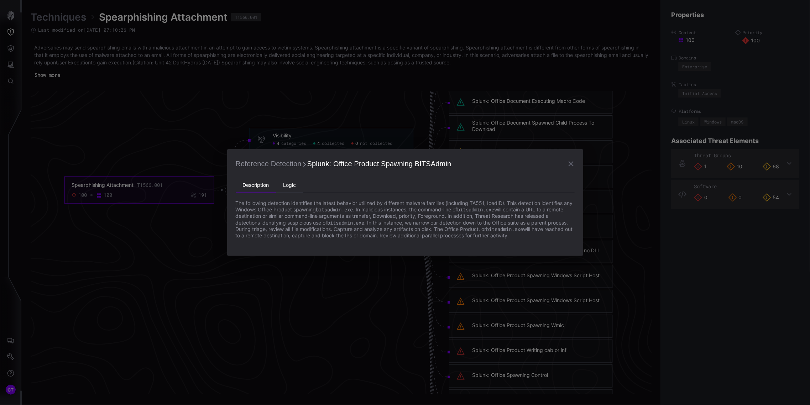  Describe the element at coordinates (379, 164) in the screenshot. I see `span: Splunk: Office Product Spawning BITSAdmin` at that location.